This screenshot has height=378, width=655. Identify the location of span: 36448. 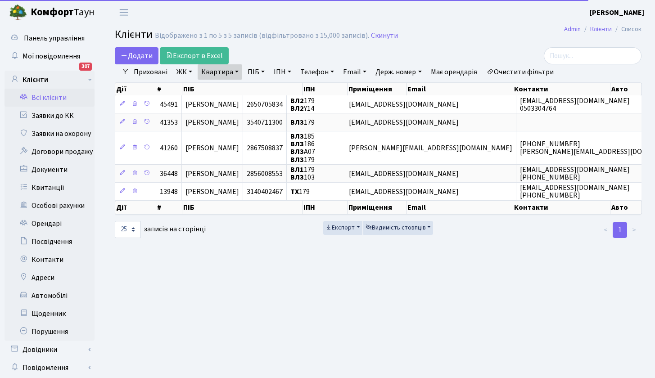
(169, 174).